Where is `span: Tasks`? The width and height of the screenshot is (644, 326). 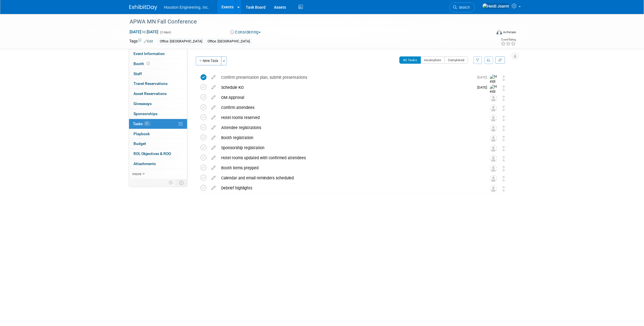 span: Tasks is located at coordinates (141, 124).